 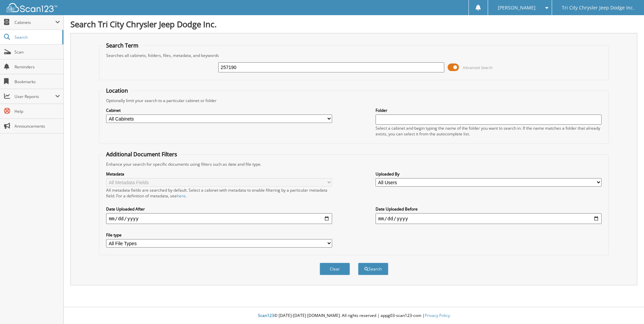 What do you see at coordinates (354, 100) in the screenshot?
I see `div: Optionally limit your search to a particular cabinet or folder` at bounding box center [354, 100].